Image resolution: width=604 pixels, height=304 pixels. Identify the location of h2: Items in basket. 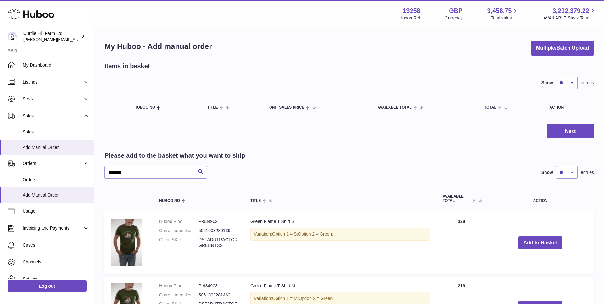
(127, 66).